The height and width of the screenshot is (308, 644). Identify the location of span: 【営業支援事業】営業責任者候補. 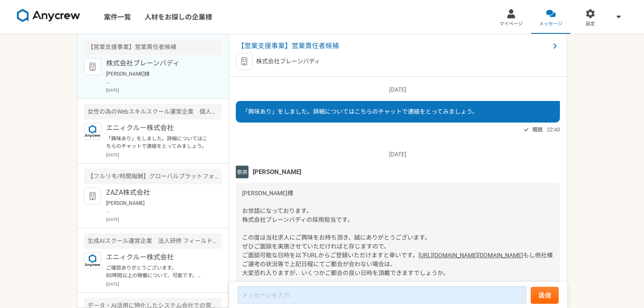
(393, 46).